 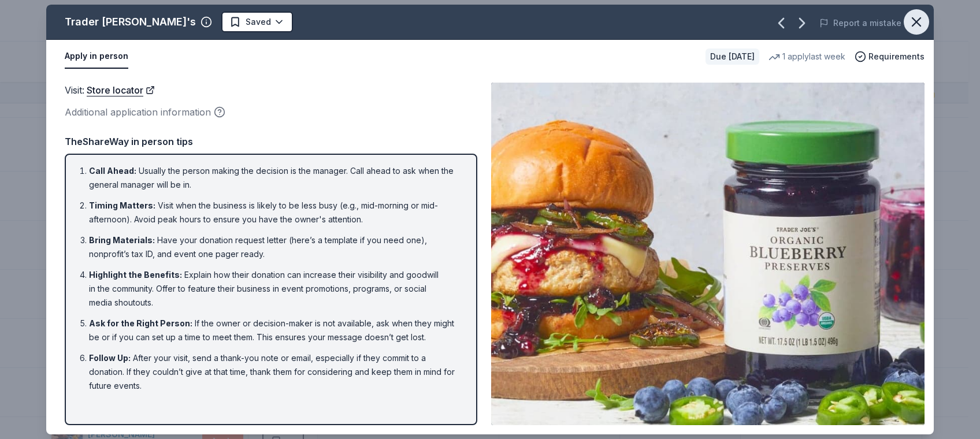 What do you see at coordinates (807, 57) in the screenshot?
I see `div: 1 apply last week` at bounding box center [807, 57].